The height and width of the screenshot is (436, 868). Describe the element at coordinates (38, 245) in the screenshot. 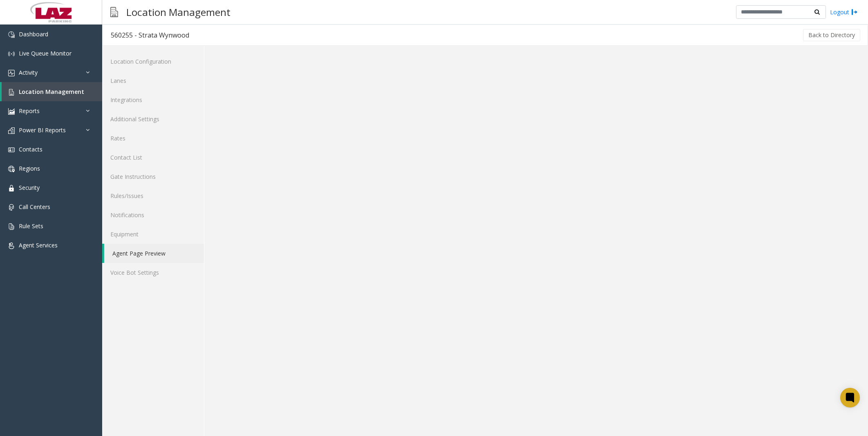

I see `span: Agent Services` at that location.